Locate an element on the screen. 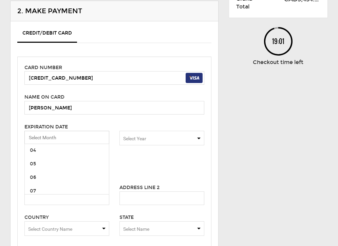  span: Select Name is located at coordinates (136, 229).